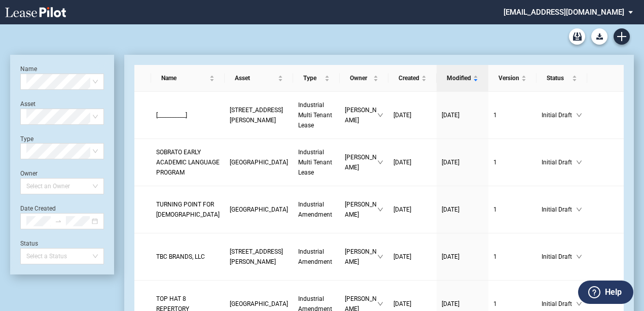 Image resolution: width=644 pixels, height=311 pixels. What do you see at coordinates (259, 163) in the screenshot?
I see `span: Calaveras Center` at bounding box center [259, 163].